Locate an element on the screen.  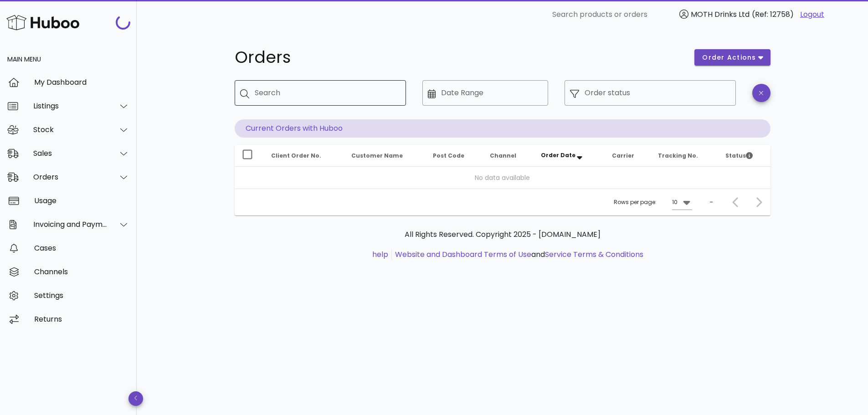
a: Website and Dashboard Terms of Use is located at coordinates (463, 254).